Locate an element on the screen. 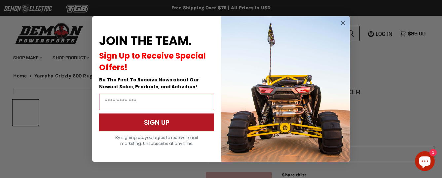 The height and width of the screenshot is (178, 442). span: Sign Up to Receive Special Offers! is located at coordinates (152, 61).